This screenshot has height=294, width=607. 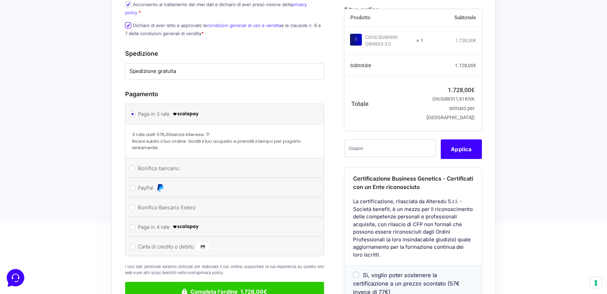 I want to click on th: Prodotto, so click(x=384, y=18).